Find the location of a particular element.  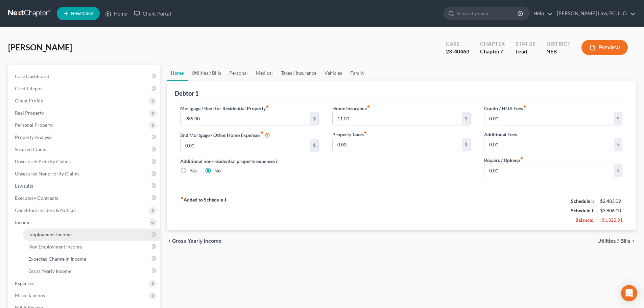

span: Case Dashboard is located at coordinates (32, 76).